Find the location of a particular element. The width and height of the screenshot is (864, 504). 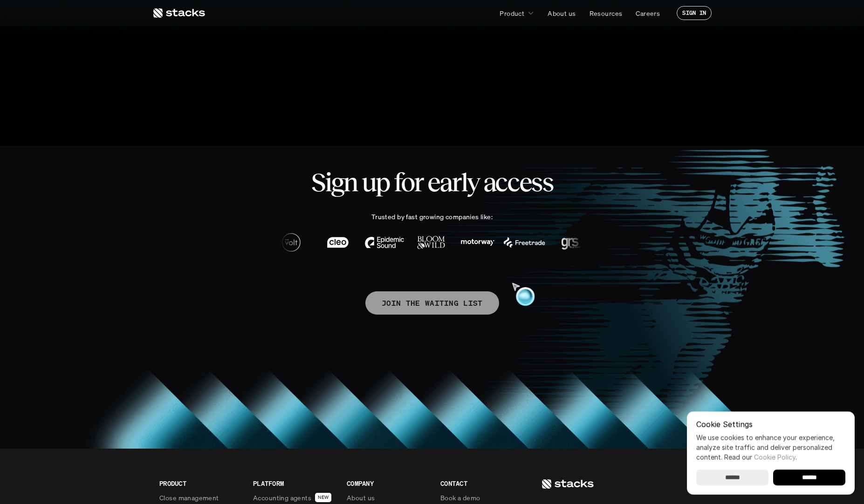

p: PRODUCT is located at coordinates (200, 483).